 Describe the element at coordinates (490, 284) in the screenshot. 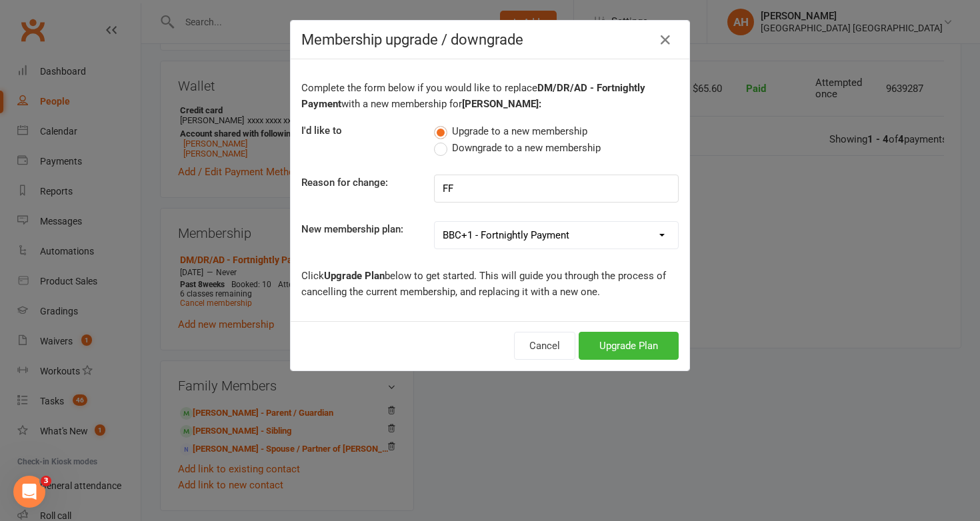

I see `p: Click below to get started. This will guide you through the process of cancelling the current mem...` at that location.